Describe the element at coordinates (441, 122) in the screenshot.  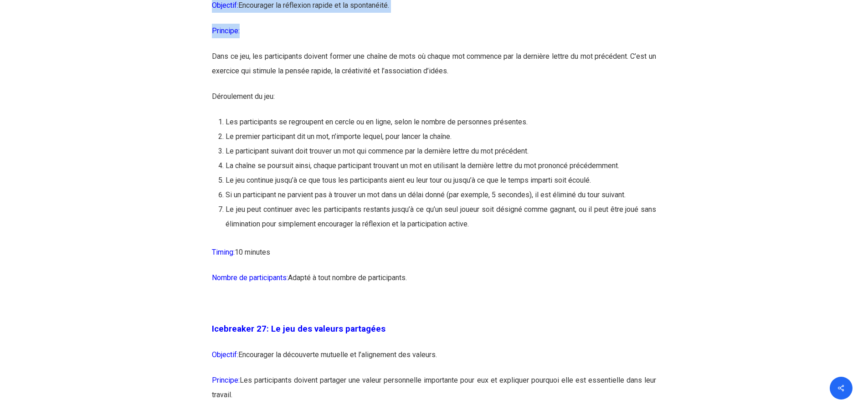
I see `li: Les participants se regroupent en cercle ou en ligne, selon le nombre de personnes présentes.` at that location.